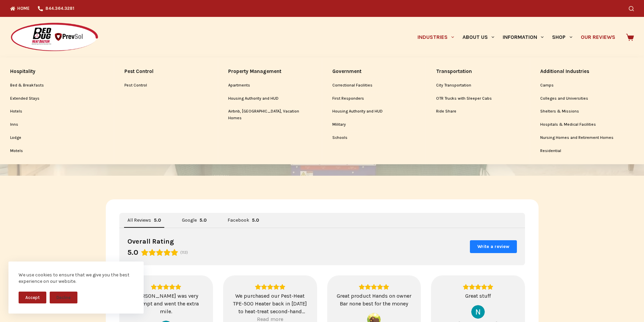 Image resolution: width=644 pixels, height=322 pixels. Describe the element at coordinates (189, 220) in the screenshot. I see `span: Google` at that location.